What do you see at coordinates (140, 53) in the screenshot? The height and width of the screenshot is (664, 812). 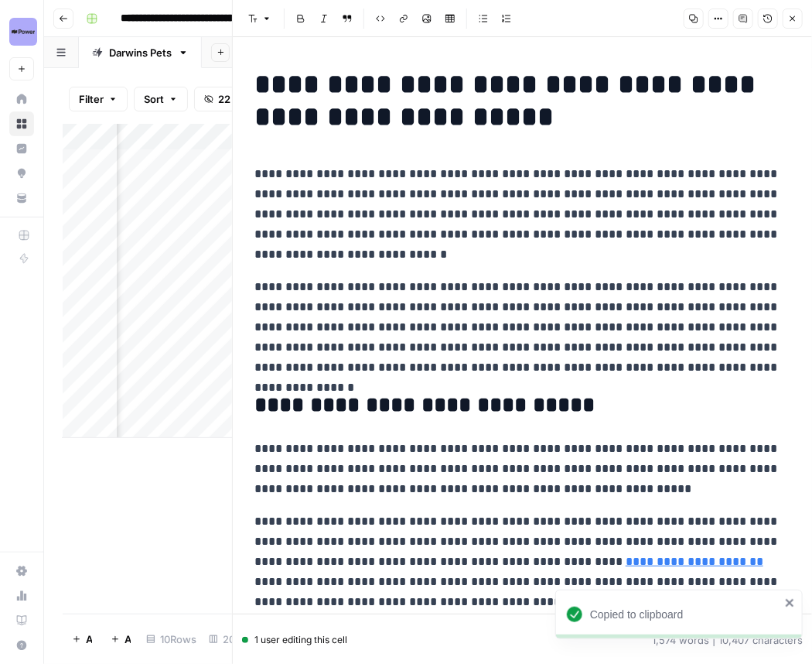 I see `a: Darwins Pets` at bounding box center [140, 53].